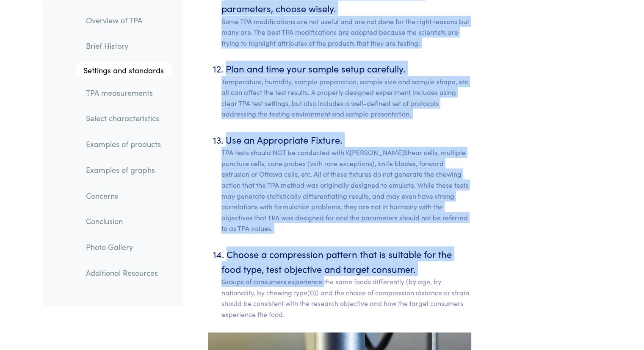 The width and height of the screenshot is (644, 350). Describe the element at coordinates (346, 32) in the screenshot. I see `p: Some TPA modifications are not useful and are not done for the right reasons but many are. The be...` at that location.